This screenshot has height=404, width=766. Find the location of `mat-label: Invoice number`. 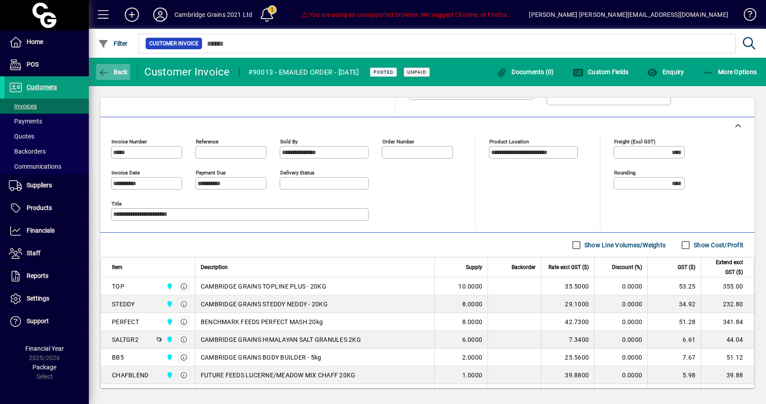

mat-label: Invoice number is located at coordinates (129, 142).